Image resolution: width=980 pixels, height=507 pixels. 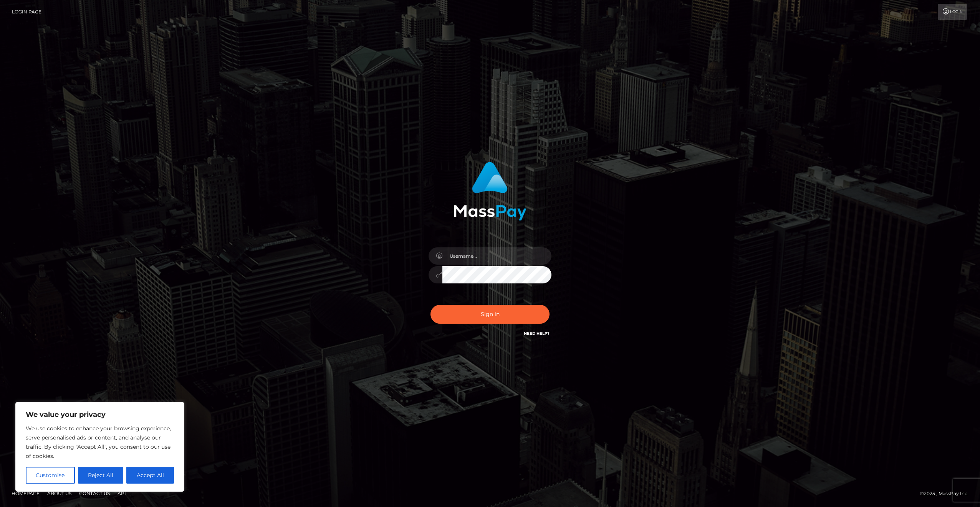 What do you see at coordinates (490, 314) in the screenshot?
I see `button: Sign in` at bounding box center [490, 314].